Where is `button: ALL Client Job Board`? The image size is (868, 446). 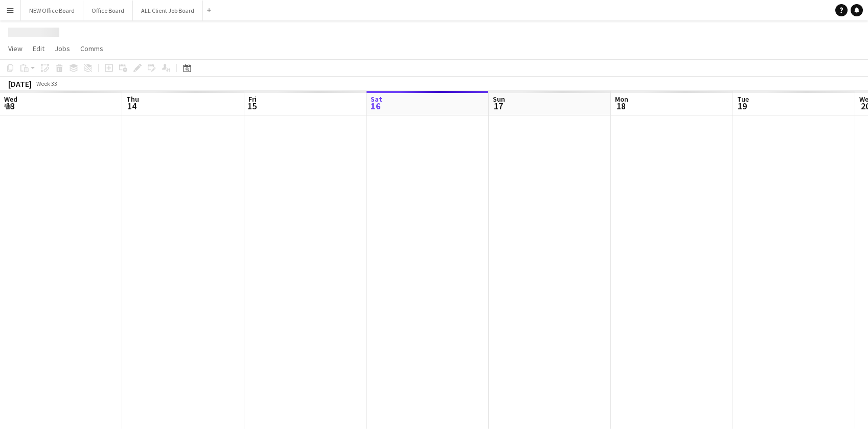 button: ALL Client Job Board is located at coordinates (167, 10).